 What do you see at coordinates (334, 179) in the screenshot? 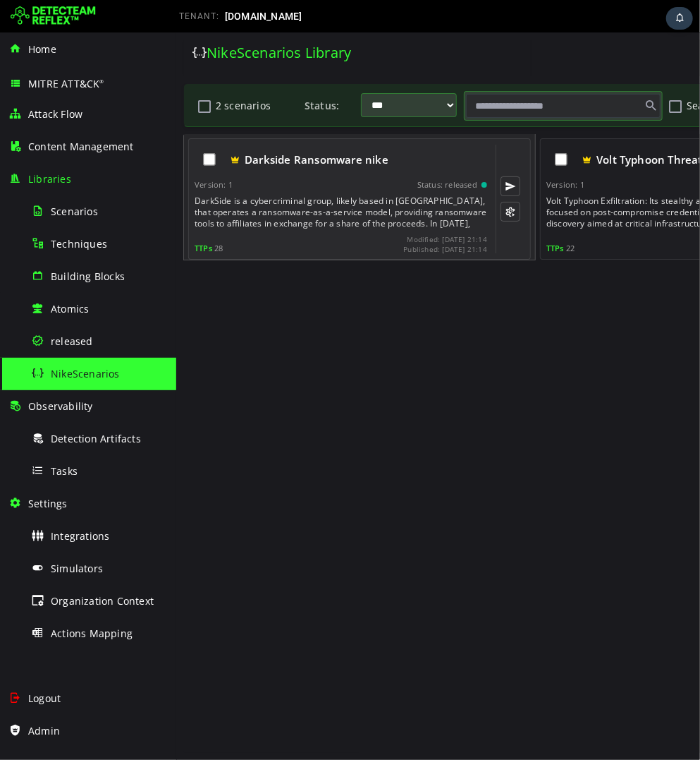
I see `button: Build` at bounding box center [334, 179].